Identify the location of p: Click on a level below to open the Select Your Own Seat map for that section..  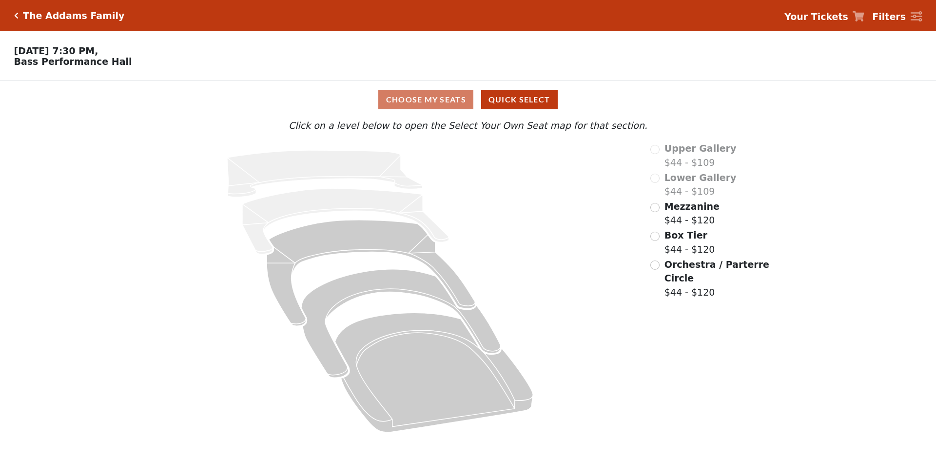
(468, 125).